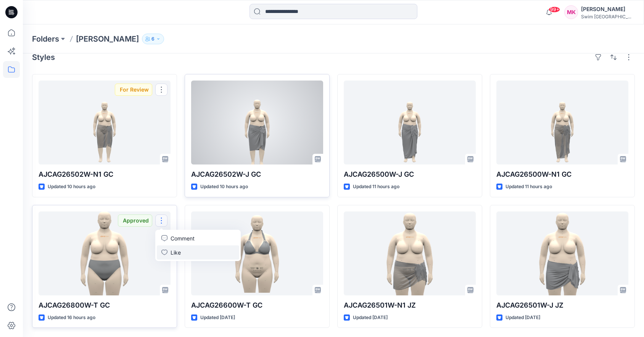  I want to click on a: AJCAG26500W-J GC, so click(409, 123).